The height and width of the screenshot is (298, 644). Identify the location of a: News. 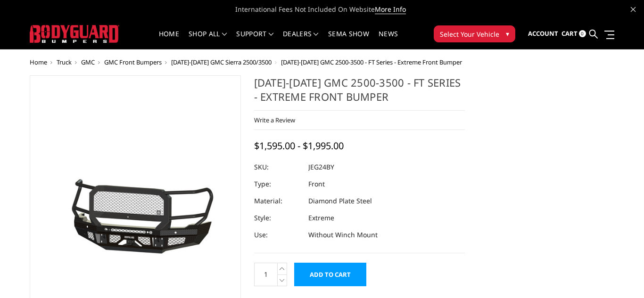
(388, 40).